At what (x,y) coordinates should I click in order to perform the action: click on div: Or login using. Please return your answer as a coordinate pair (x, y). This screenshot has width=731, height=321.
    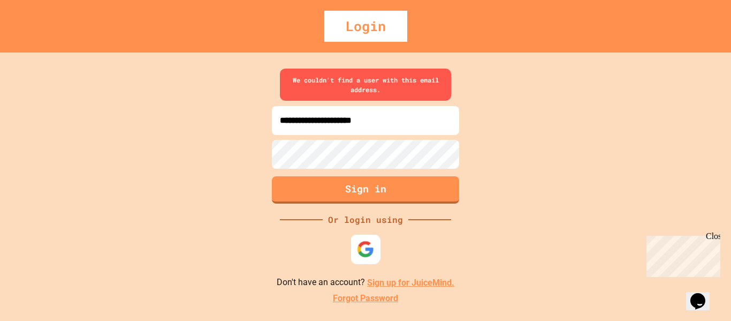
    Looking at the image, I should click on (366, 219).